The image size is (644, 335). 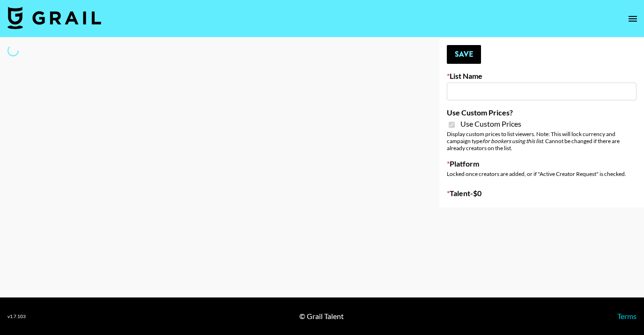 I want to click on label: Talent - $ 0, so click(x=541, y=193).